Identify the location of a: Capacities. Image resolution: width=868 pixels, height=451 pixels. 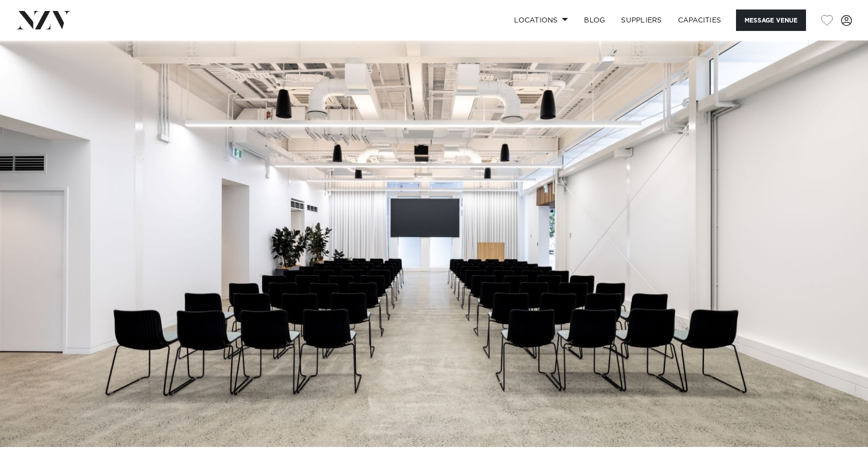
(699, 20).